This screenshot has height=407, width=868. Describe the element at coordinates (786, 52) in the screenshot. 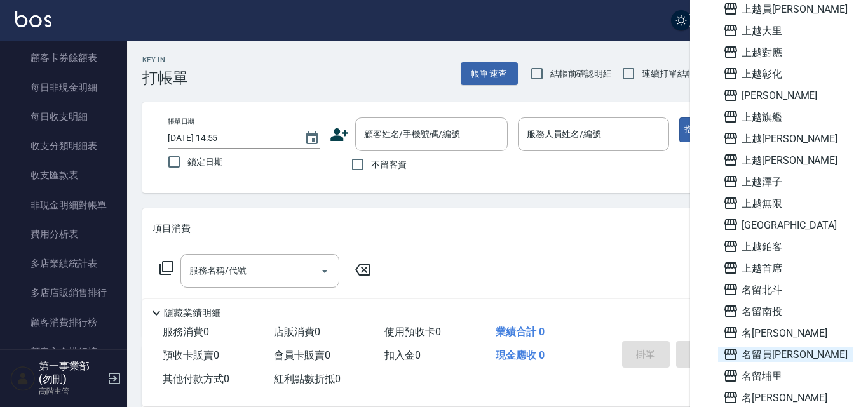

I see `span: 上越對應` at that location.